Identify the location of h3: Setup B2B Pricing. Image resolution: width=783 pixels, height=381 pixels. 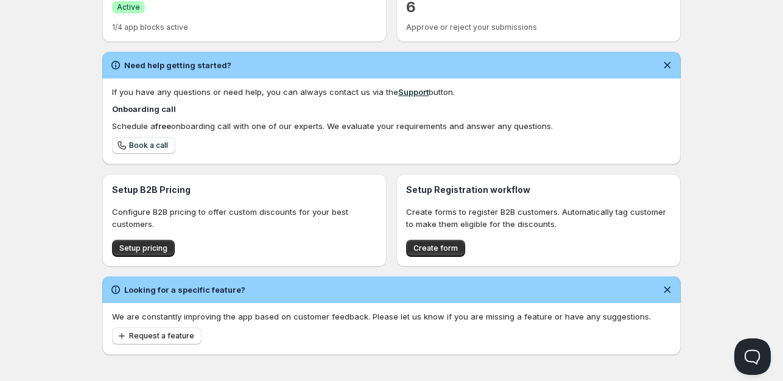
(244, 190).